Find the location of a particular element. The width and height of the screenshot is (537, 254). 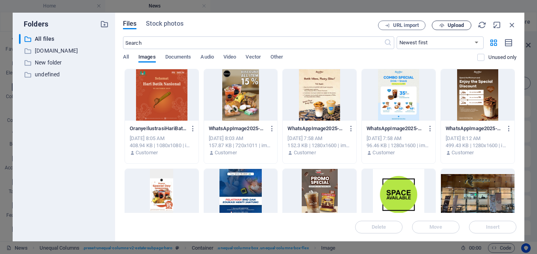

div: 499.43 KB | 1280x1600 | image/jpeg is located at coordinates (477, 145).